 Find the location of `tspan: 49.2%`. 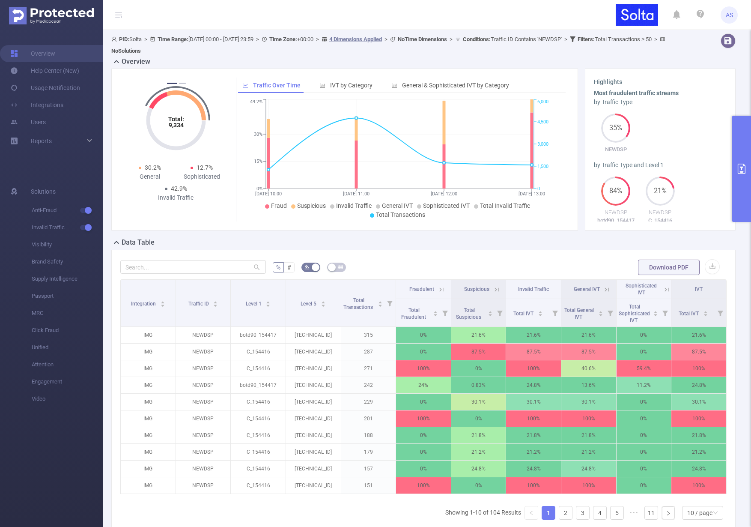

tspan: 49.2% is located at coordinates (256, 102).